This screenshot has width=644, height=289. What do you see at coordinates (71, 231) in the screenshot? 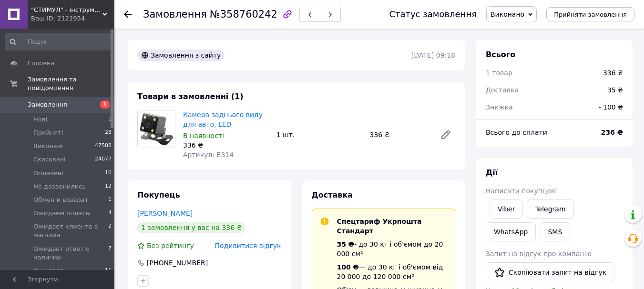
I see `span: Ожидает клиента в магазин` at bounding box center [71, 231].